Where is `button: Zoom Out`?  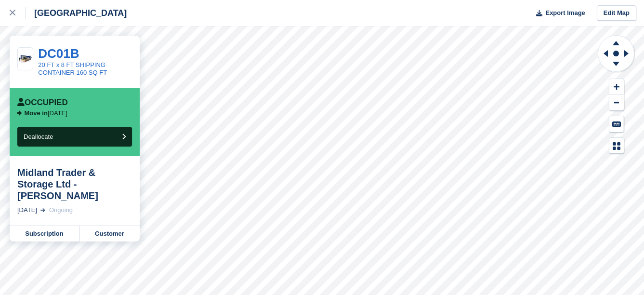
button: Zoom Out is located at coordinates (617, 103).